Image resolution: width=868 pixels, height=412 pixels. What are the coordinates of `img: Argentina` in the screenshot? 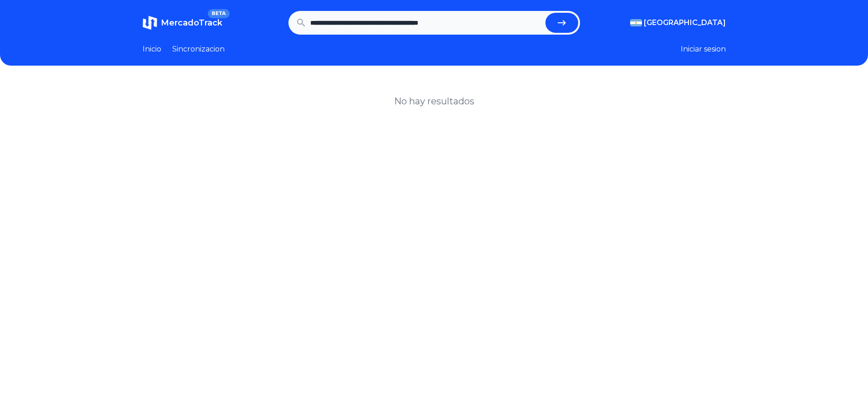 It's located at (636, 23).